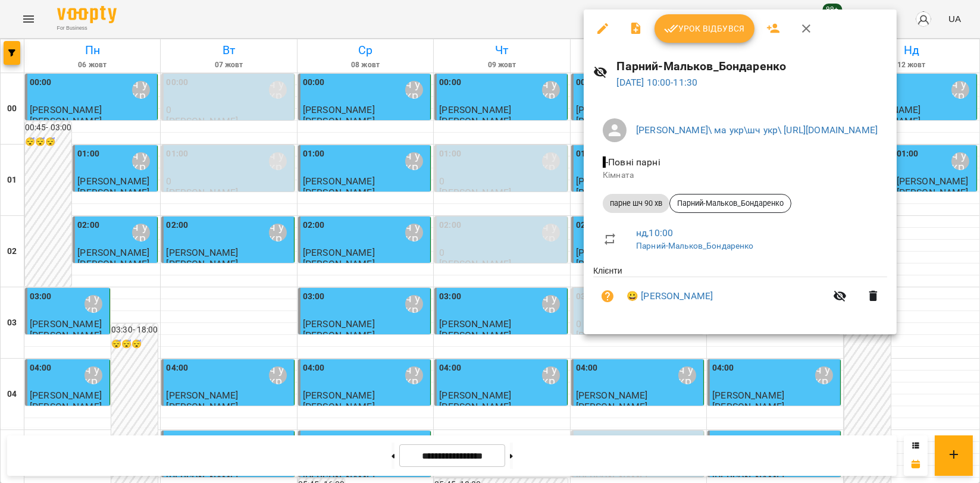 The height and width of the screenshot is (483, 980). Describe the element at coordinates (632, 162) in the screenshot. I see `span: - Повні парні` at that location.